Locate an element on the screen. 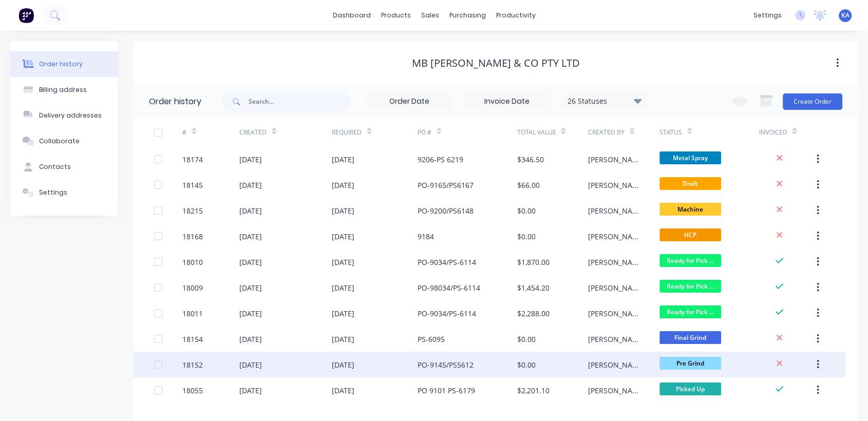  div: Order history is located at coordinates (61, 64).